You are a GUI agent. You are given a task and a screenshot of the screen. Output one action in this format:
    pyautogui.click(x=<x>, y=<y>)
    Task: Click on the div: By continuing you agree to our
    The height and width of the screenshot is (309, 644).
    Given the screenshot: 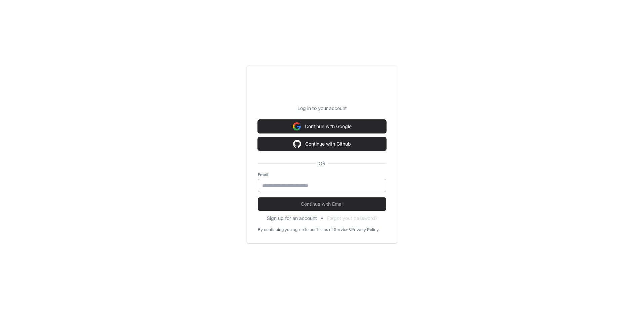 What is the action you would take?
    pyautogui.click(x=287, y=230)
    